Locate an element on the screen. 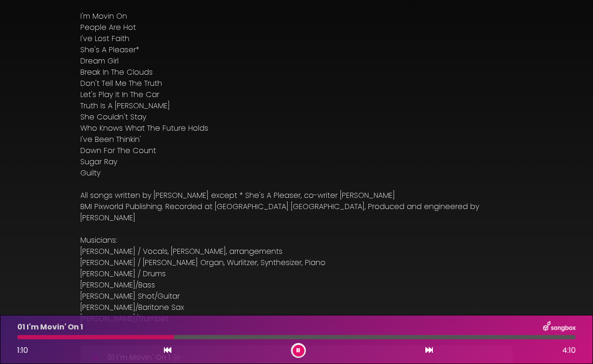  p: Guilty is located at coordinates (297, 173).